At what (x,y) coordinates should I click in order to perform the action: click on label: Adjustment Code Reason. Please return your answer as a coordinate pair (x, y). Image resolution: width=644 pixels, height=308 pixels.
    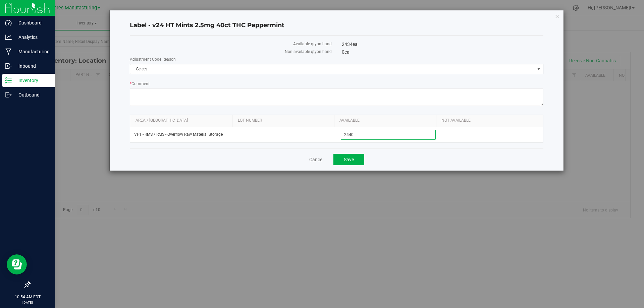
    Looking at the image, I should click on (336, 59).